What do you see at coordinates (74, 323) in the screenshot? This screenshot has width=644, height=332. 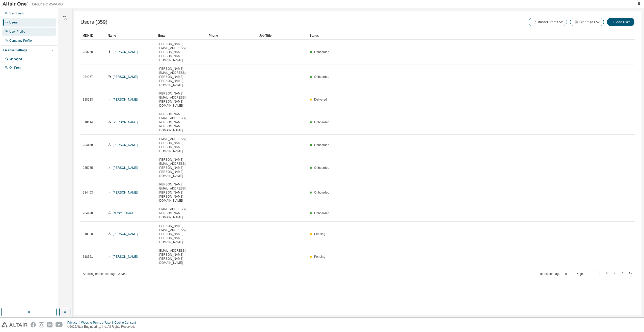 I see `div: Privacy` at bounding box center [74, 323].